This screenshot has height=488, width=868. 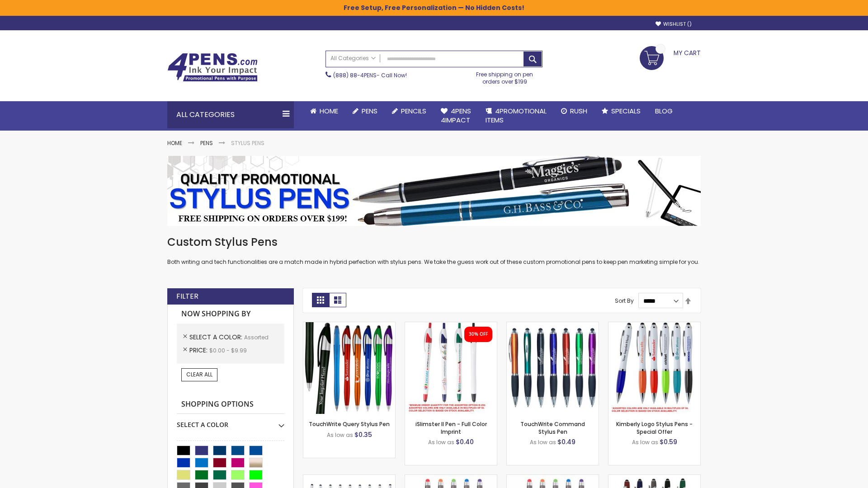 What do you see at coordinates (349, 325) in the screenshot?
I see `a: TouchWrite Query Stylus Pen-Assorted` at bounding box center [349, 325].